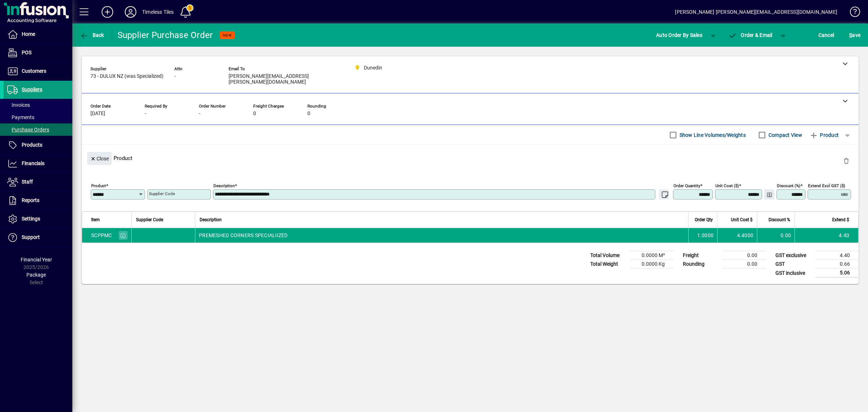 This screenshot has height=412, width=868. I want to click on td: Total Weight, so click(608, 264).